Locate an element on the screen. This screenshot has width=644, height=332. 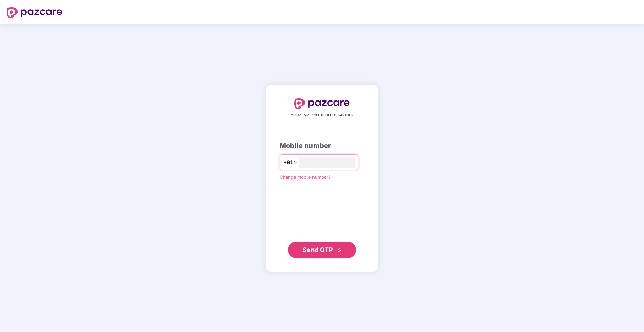
div: Mobile number is located at coordinates (322, 146).